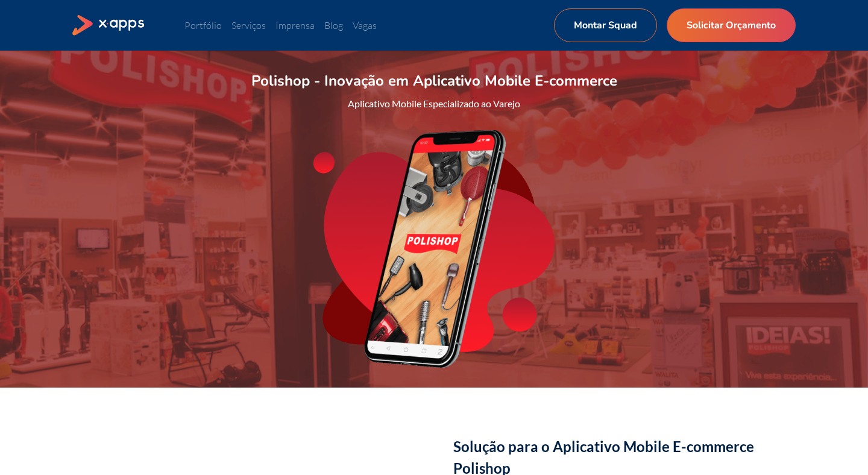  Describe the element at coordinates (249, 25) in the screenshot. I see `a: Serviços` at that location.